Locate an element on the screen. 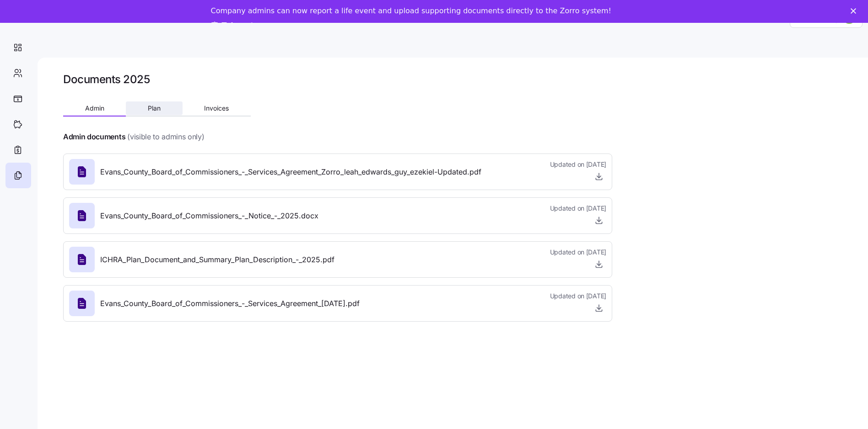 The height and width of the screenshot is (429, 868). span: Evans_County_Board_of_Commissioners_-_Notice_-_2025.docx is located at coordinates (209, 216).